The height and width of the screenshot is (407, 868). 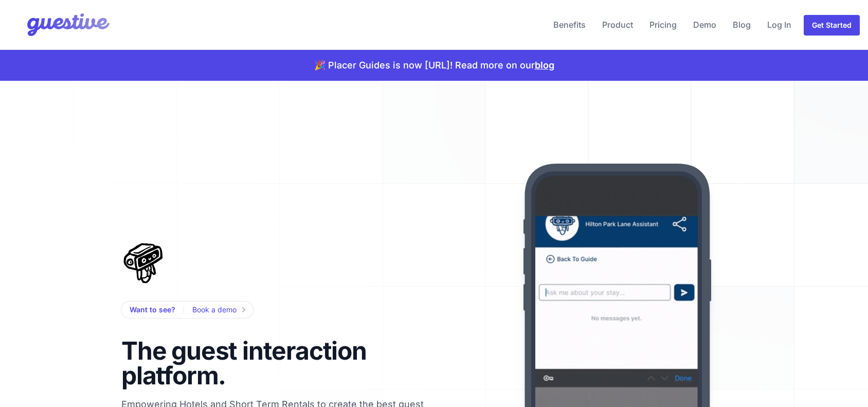 I want to click on a: Log In, so click(x=779, y=25).